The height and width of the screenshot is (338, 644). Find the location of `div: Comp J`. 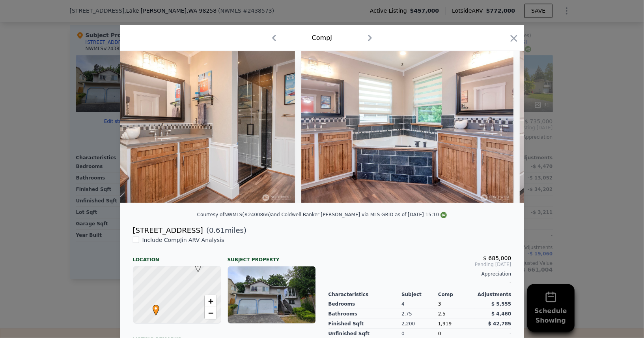

div: Comp J is located at coordinates (322, 38).